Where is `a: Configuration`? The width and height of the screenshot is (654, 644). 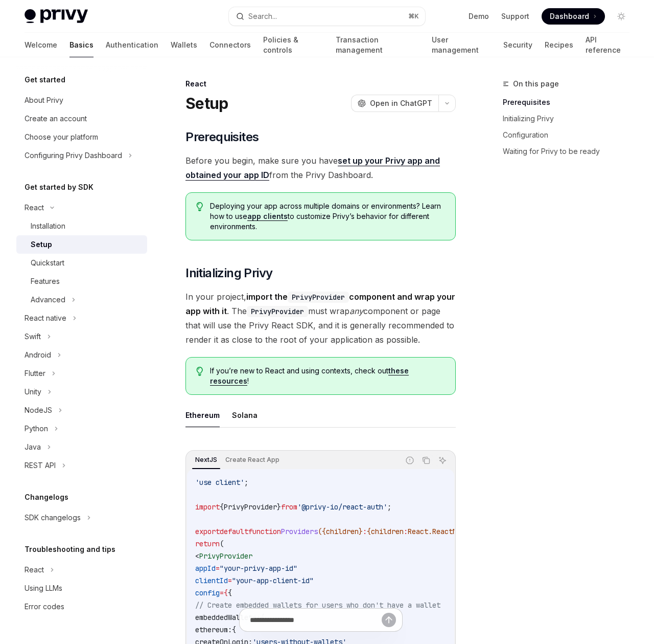 a: Configuration is located at coordinates (570, 135).